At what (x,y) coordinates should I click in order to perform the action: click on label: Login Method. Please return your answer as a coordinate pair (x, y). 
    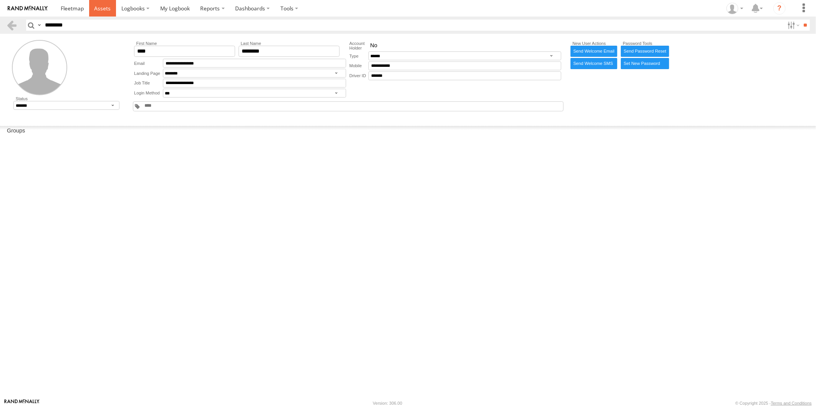
    Looking at the image, I should click on (148, 93).